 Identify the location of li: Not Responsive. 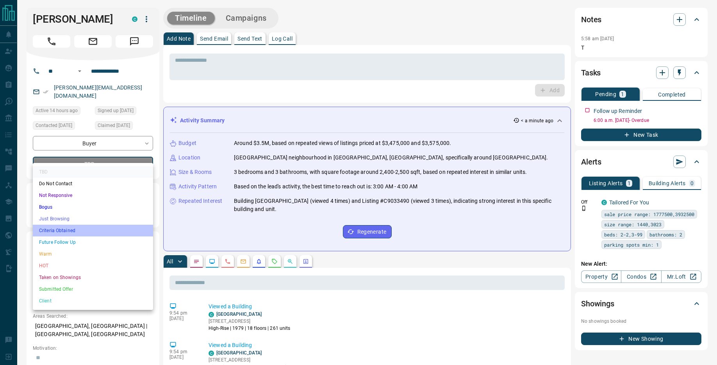
(93, 195).